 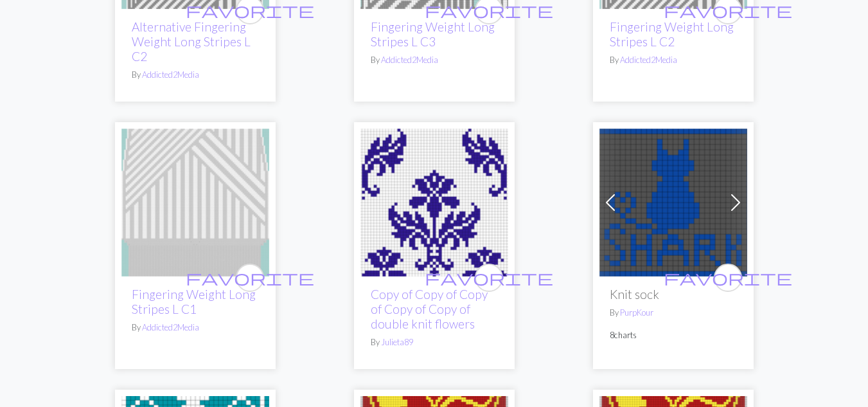 What do you see at coordinates (429, 309) in the screenshot?
I see `a: Copy of Copy of Copy of Copy of Copy of double knit flowers` at bounding box center [429, 309].